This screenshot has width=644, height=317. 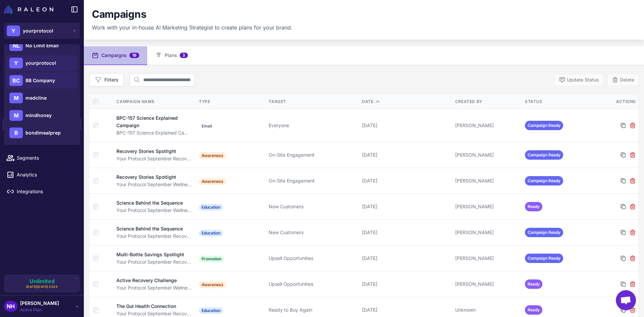 What do you see at coordinates (42, 31) in the screenshot?
I see `button: Yyourprotocol` at bounding box center [42, 31].